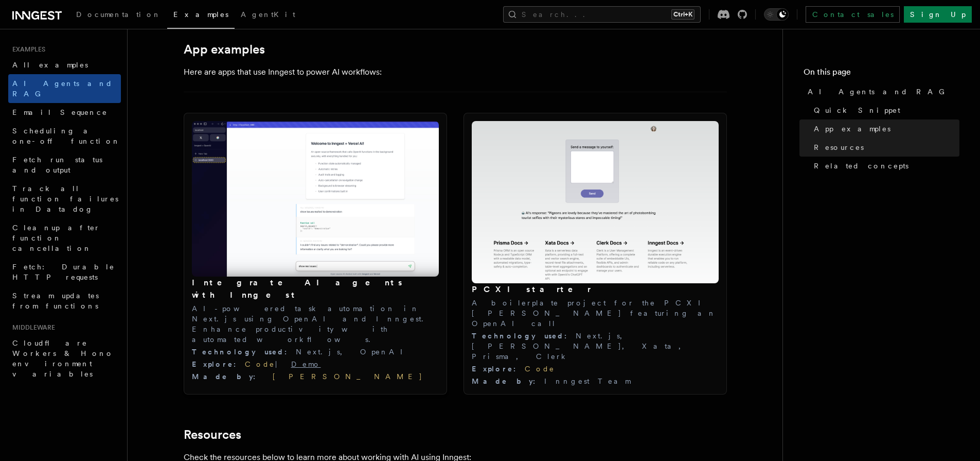 The image size is (980, 461). What do you see at coordinates (315, 351) in the screenshot?
I see `div: Next.js, OpenAI` at bounding box center [315, 351].